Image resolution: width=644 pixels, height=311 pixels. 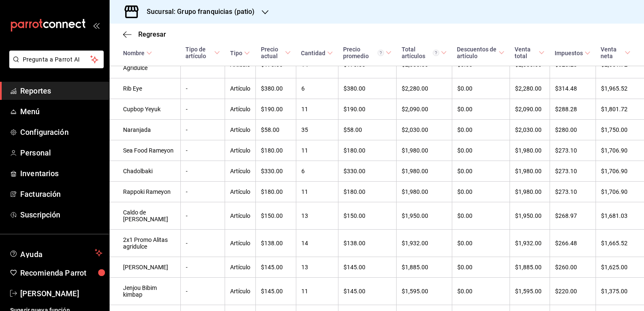 I want to click on div: Tipo de artículo, so click(x=199, y=53).